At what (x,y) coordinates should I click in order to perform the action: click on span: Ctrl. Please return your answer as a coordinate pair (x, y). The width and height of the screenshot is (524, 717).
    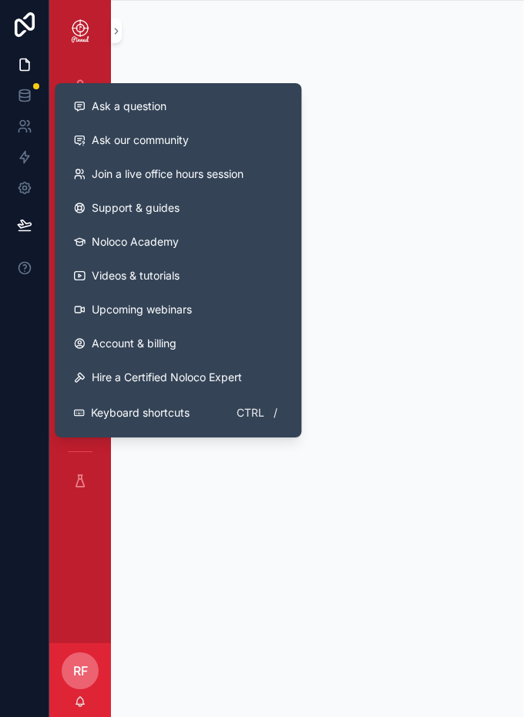
    Looking at the image, I should click on (250, 413).